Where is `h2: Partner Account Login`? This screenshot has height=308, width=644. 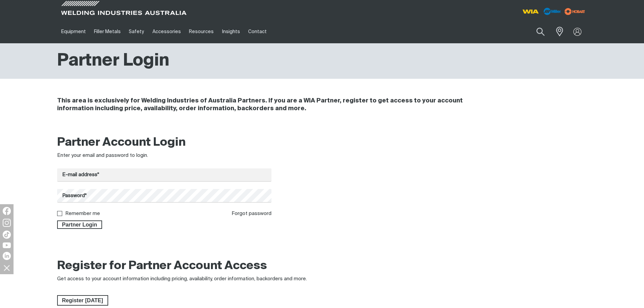 h2: Partner Account Login is located at coordinates (164, 143).